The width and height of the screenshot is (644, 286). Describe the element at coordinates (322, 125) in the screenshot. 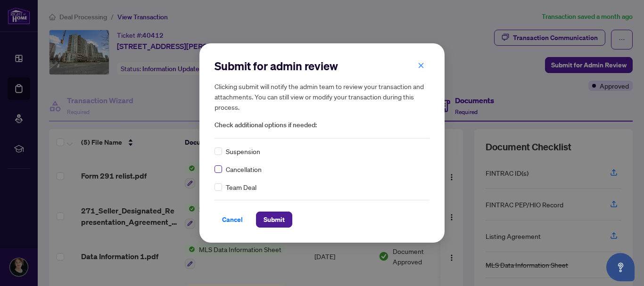

I see `span: Check additional options if needed:` at that location.